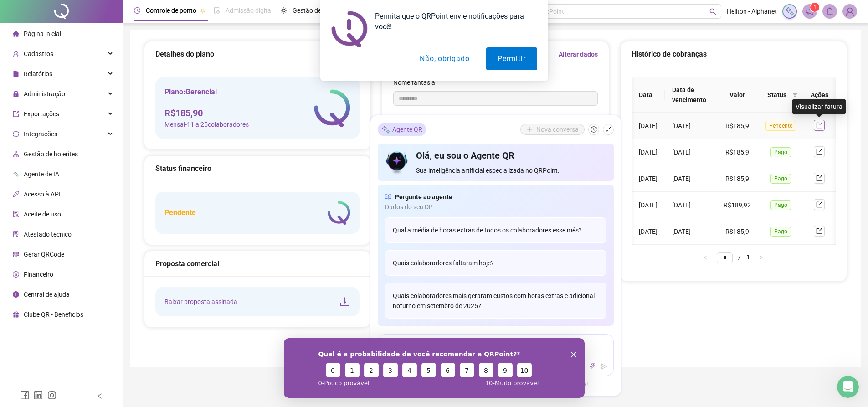  What do you see at coordinates (52, 395) in the screenshot?
I see `span: instagram` at bounding box center [52, 395].